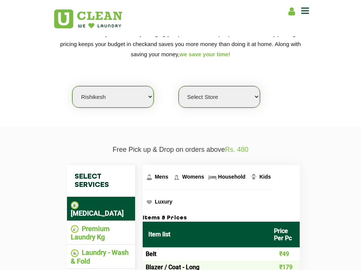  What do you see at coordinates (149, 202) in the screenshot?
I see `img: Luxury` at bounding box center [149, 202].